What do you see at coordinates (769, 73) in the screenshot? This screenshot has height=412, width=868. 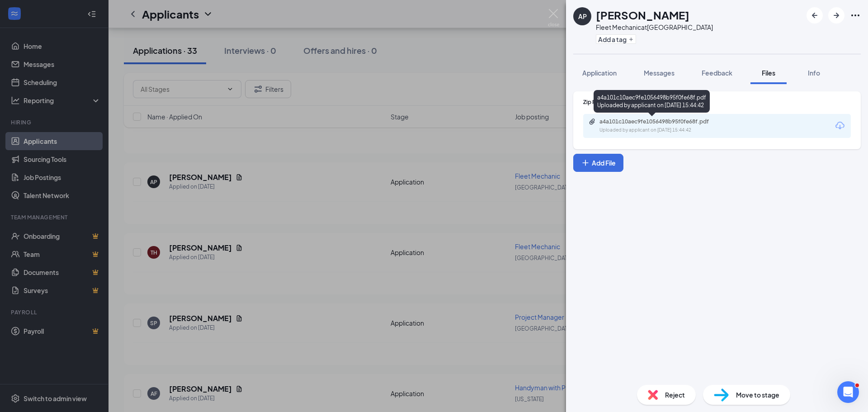 I see `span: Files` at bounding box center [769, 73].